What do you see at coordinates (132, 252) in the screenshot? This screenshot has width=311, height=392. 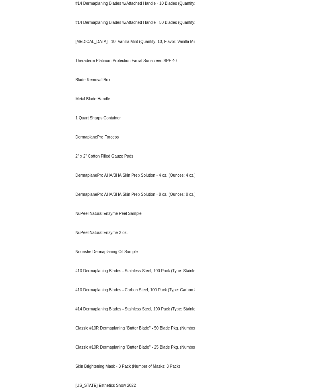 I see `div: Nourishe Dermaplaning Oil Sample` at bounding box center [132, 252].